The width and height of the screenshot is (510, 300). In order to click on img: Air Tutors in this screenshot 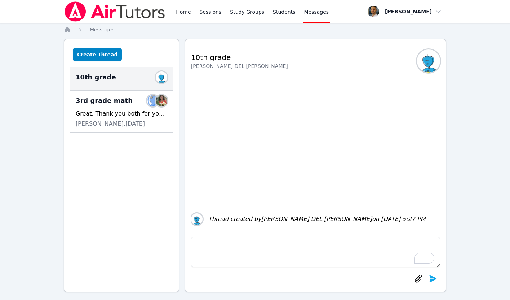, I will do `click(115, 12)`.